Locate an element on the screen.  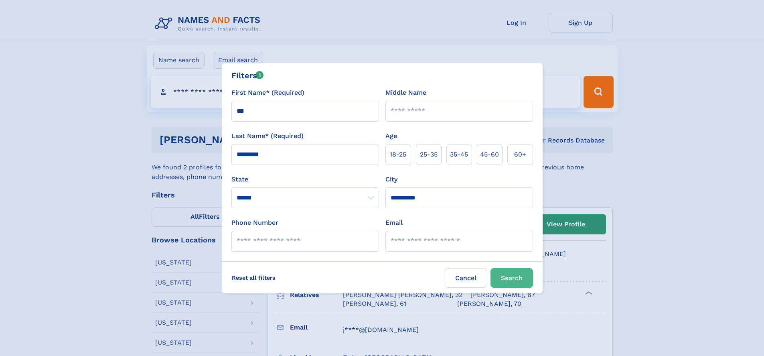
span: 35‑45 is located at coordinates (459, 154).